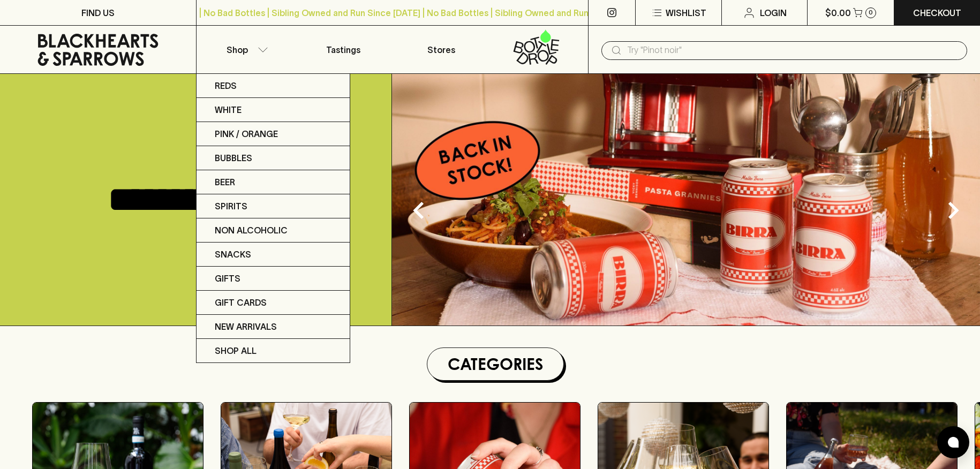  What do you see at coordinates (273, 182) in the screenshot?
I see `a: Beer` at bounding box center [273, 182].